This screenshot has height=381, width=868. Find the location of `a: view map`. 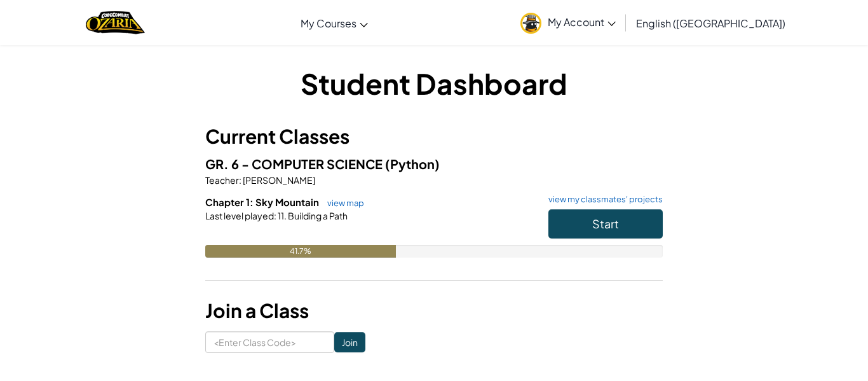

a: view map is located at coordinates (343, 203).